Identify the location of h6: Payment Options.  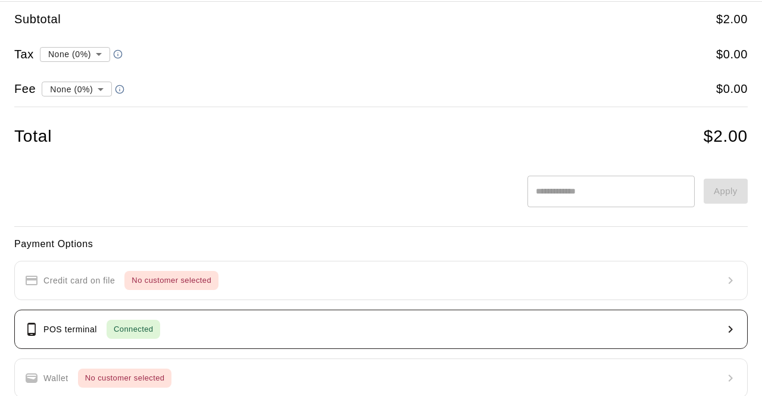
(381, 244).